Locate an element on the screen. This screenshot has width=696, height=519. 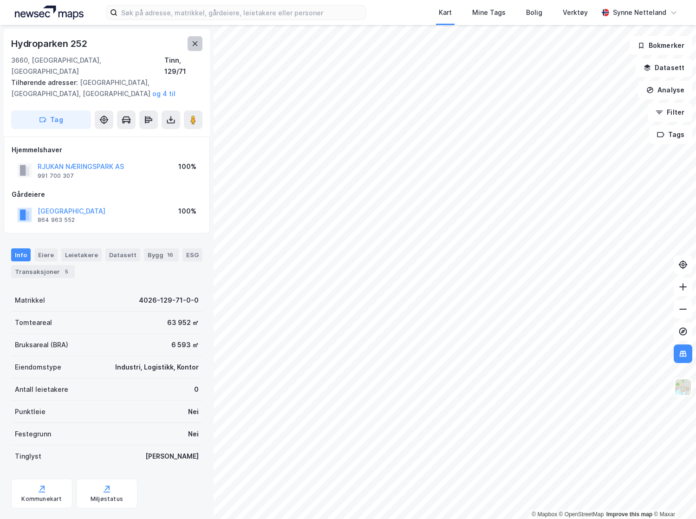
div: Tomteareal is located at coordinates (33, 323).